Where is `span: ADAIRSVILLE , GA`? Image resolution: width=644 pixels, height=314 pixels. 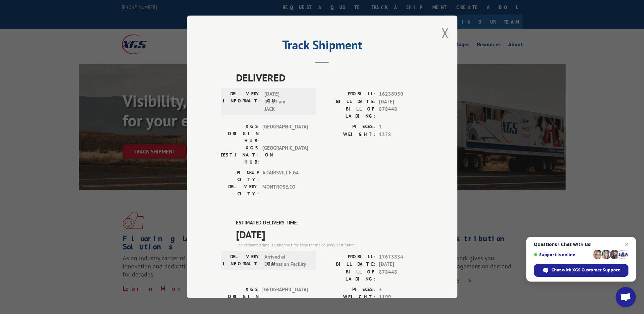
span: ADAIRSVILLE , GA is located at coordinates (285, 176).